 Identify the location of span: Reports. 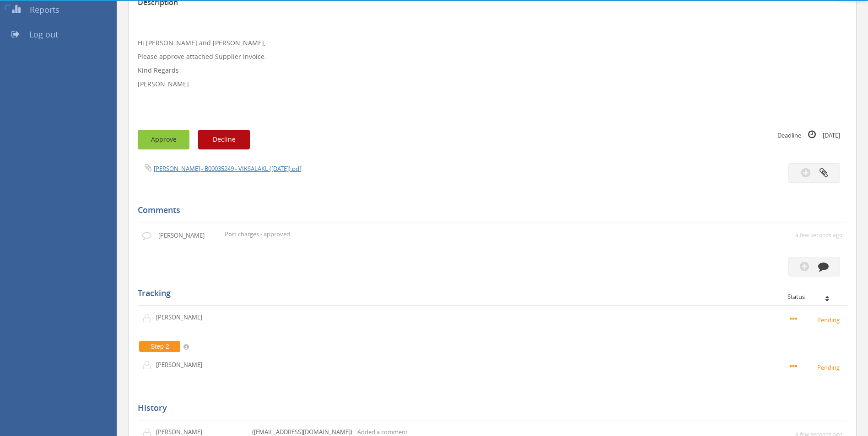
(44, 9).